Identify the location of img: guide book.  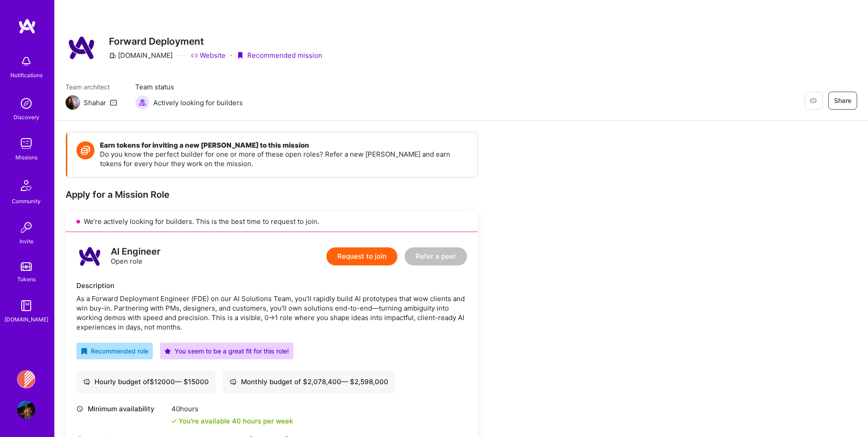
(26, 306).